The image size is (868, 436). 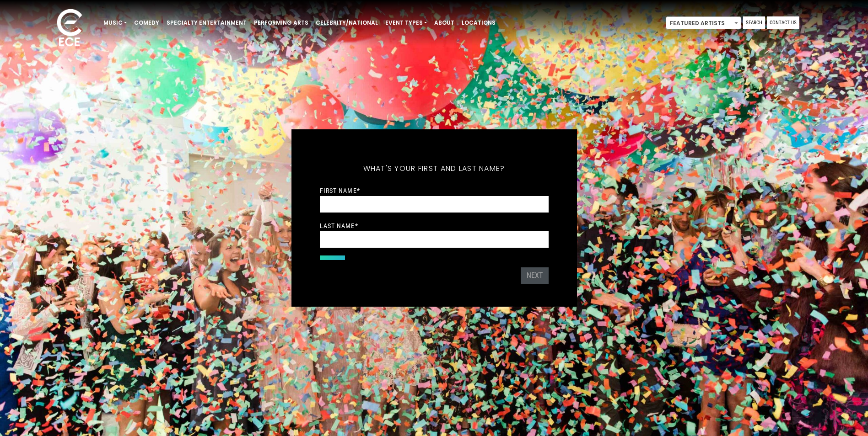 I want to click on span: Featured Artists, so click(x=704, y=23).